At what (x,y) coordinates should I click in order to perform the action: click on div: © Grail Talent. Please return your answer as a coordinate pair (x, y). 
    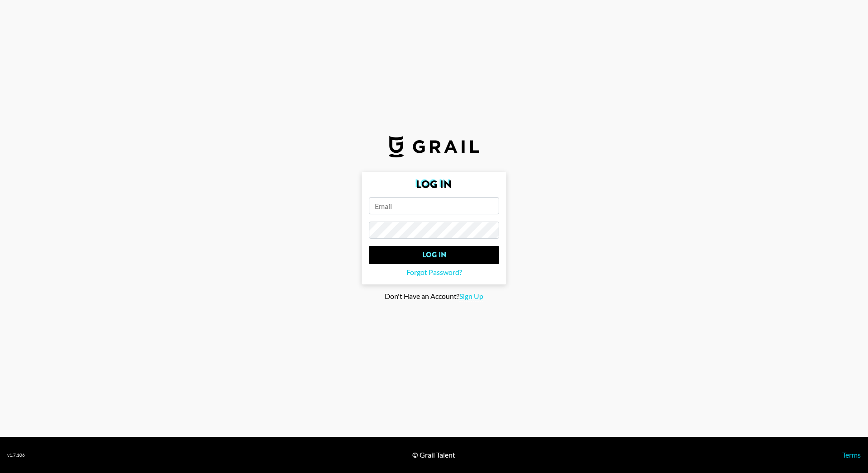
    Looking at the image, I should click on (433, 455).